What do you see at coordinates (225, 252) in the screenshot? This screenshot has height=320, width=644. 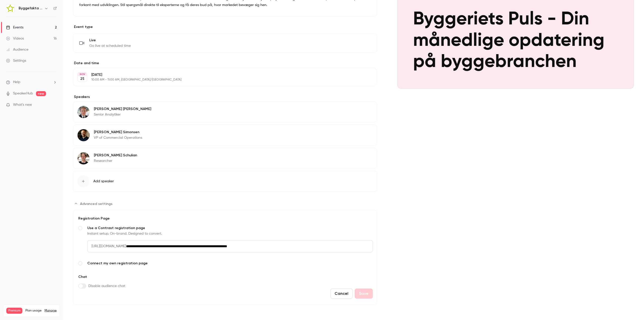 I see `section: Advanced settings` at bounding box center [225, 252].